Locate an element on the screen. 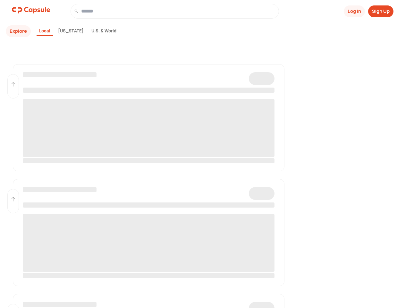  div: Local is located at coordinates (45, 31).